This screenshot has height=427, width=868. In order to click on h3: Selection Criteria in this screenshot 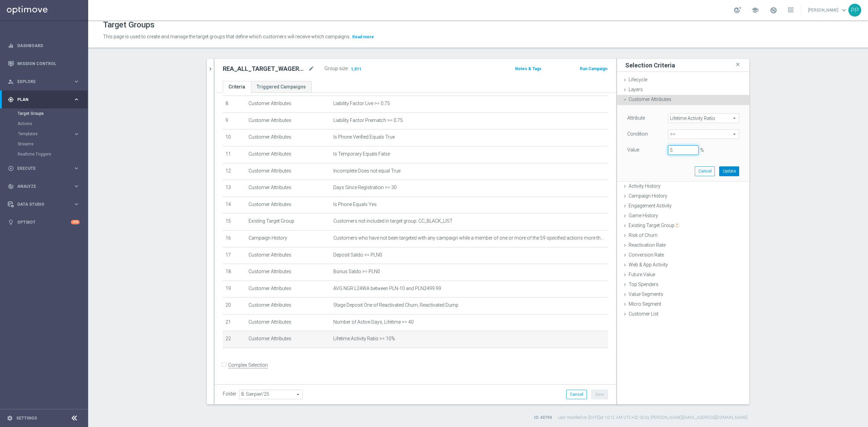, I will do `click(650, 65)`.